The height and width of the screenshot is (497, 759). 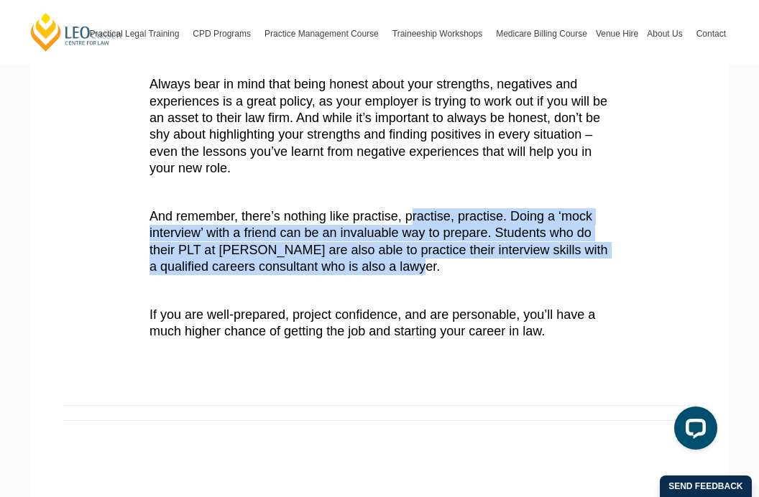 What do you see at coordinates (33, 27) in the screenshot?
I see `button: Open LiveChat chat widget` at bounding box center [33, 27].